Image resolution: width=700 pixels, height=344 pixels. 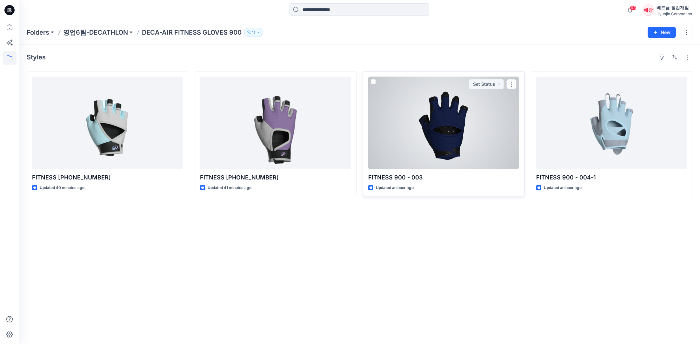 What do you see at coordinates (229, 188) in the screenshot?
I see `p: Updated 41 minutes ago` at bounding box center [229, 188].